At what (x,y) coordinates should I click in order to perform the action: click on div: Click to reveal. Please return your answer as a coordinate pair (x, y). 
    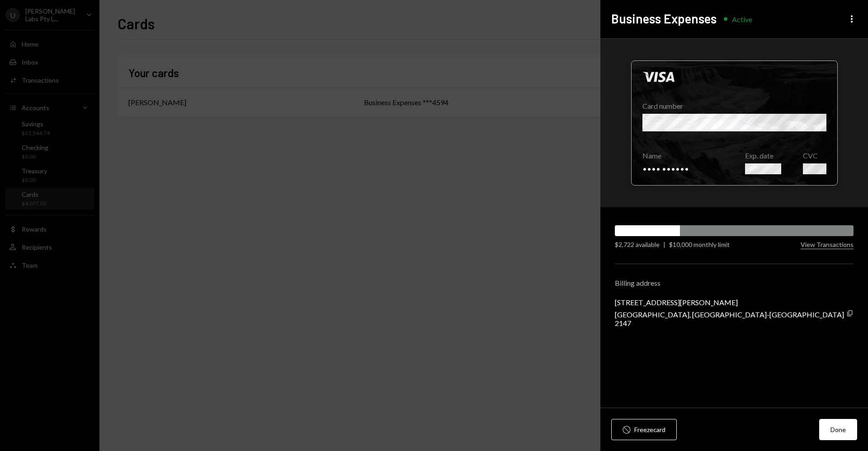
    Looking at the image, I should click on (734, 123).